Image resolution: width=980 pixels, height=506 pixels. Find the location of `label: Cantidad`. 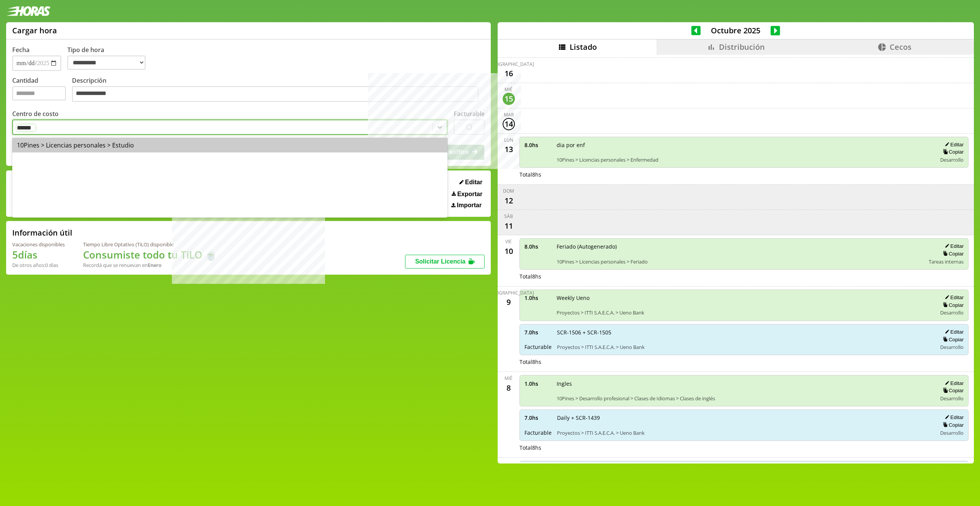

label: Cantidad is located at coordinates (42, 90).